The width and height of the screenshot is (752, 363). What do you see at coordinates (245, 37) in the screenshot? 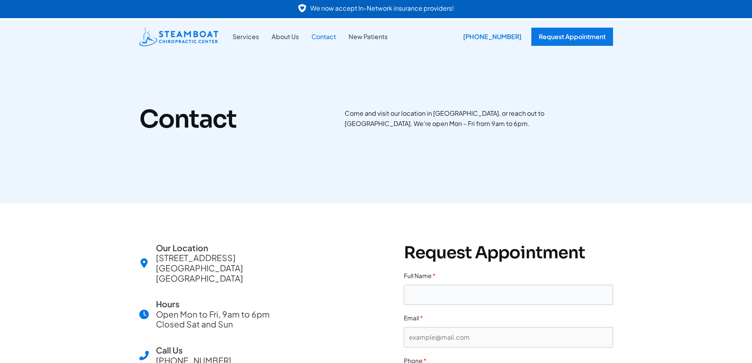
I see `a: Services` at bounding box center [245, 37].